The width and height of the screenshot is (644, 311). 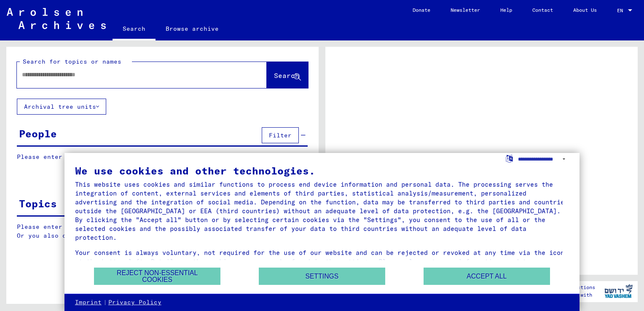 What do you see at coordinates (135, 302) in the screenshot?
I see `a: Privacy Policy` at bounding box center [135, 302].